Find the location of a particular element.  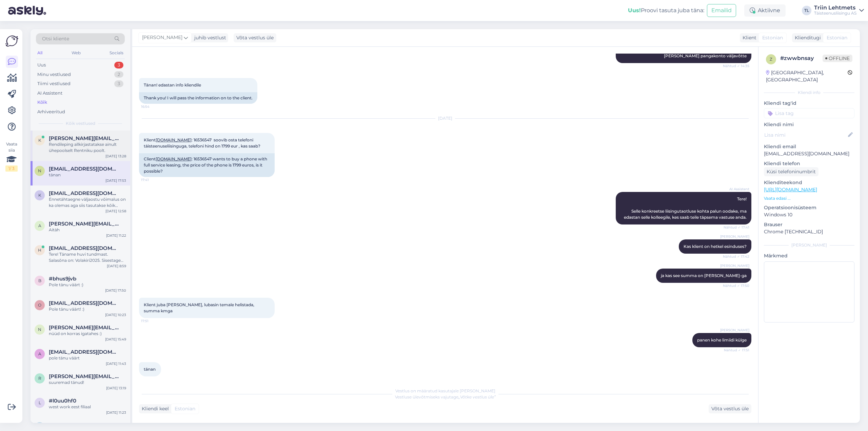

span: Tänan! edastan info kliendile is located at coordinates (173, 84).